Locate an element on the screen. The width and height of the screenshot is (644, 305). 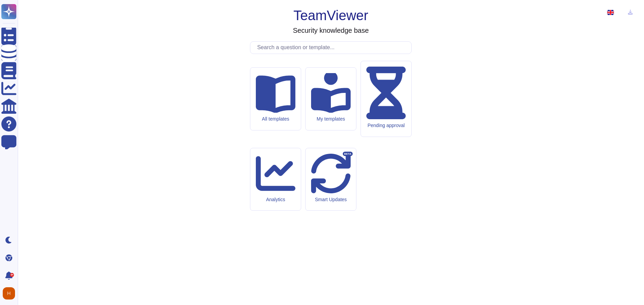
div: BETA is located at coordinates (348, 154).